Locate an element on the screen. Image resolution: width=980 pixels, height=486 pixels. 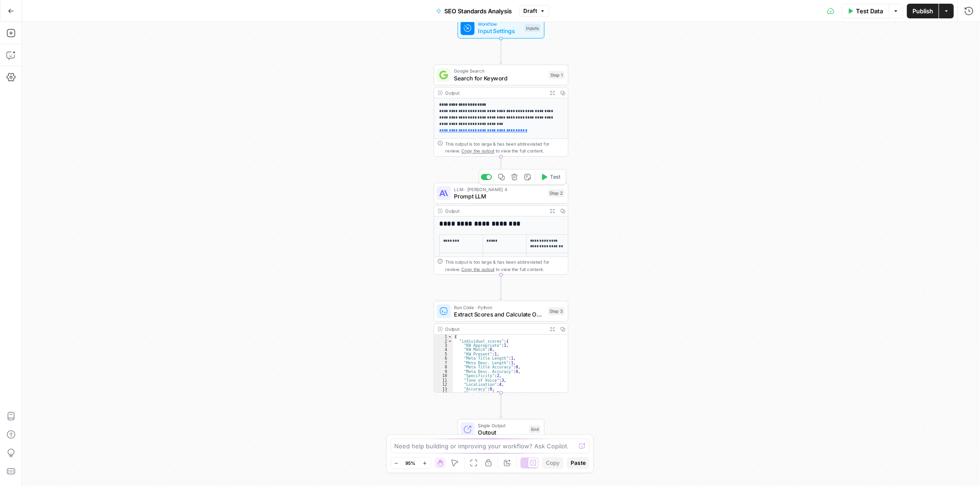
span: Workflow is located at coordinates (499, 24).